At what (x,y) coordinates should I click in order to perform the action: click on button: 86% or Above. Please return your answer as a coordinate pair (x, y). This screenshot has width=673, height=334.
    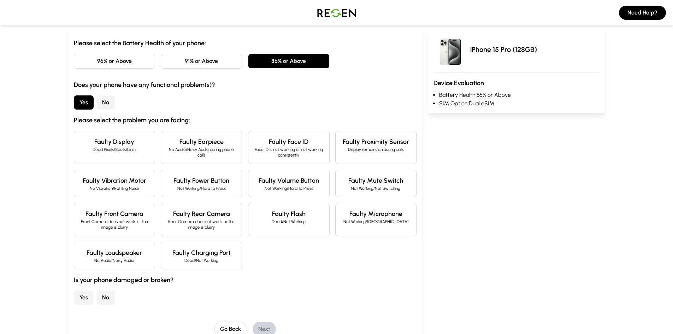
    Looking at the image, I should click on (289, 61).